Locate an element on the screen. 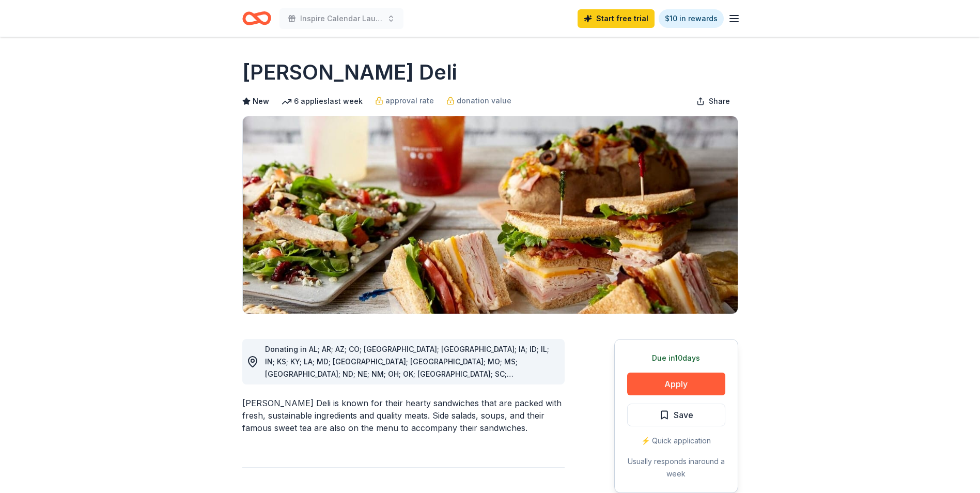 The width and height of the screenshot is (980, 493). div: ⚡️ Quick application is located at coordinates (676, 441).